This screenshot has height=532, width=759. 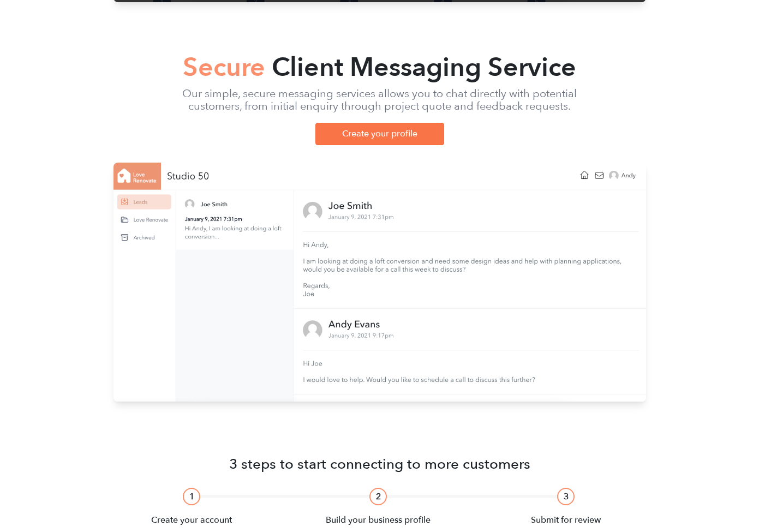 What do you see at coordinates (378, 496) in the screenshot?
I see `div: 2` at bounding box center [378, 496].